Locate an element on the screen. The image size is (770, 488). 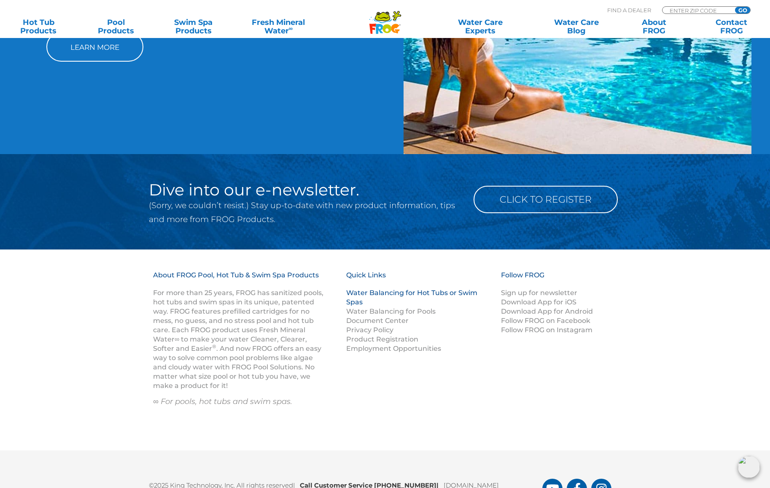
a: Download App for Android is located at coordinates (547, 311).